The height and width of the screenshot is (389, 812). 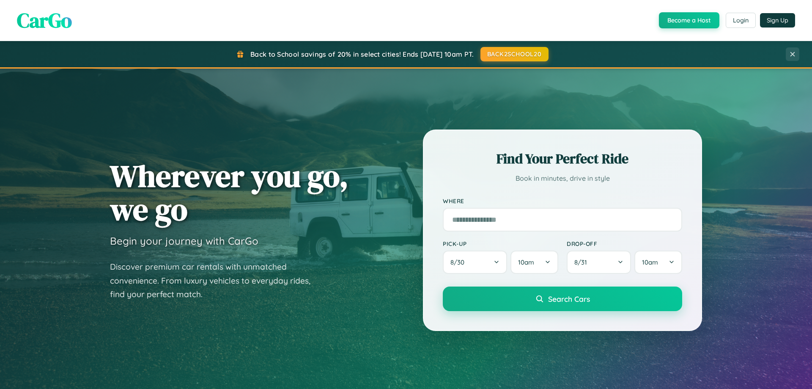 I want to click on button: Become a Host, so click(x=689, y=20).